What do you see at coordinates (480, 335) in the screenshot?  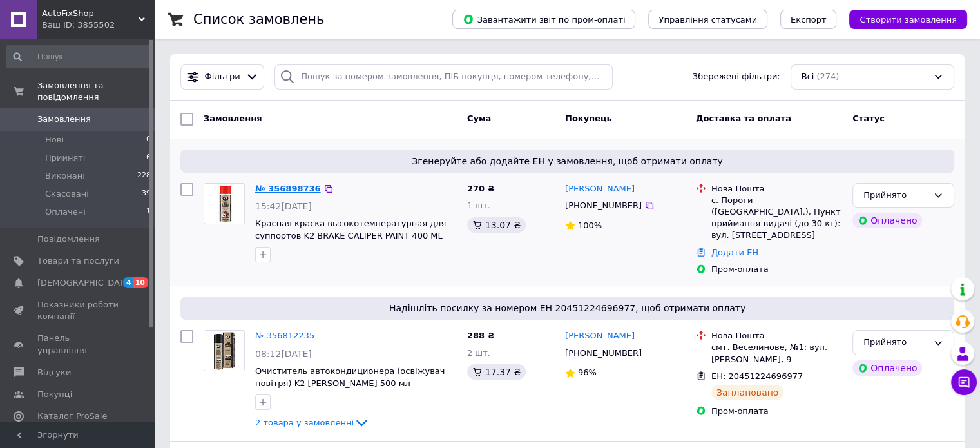 I see `span: 288 ₴` at bounding box center [480, 335].